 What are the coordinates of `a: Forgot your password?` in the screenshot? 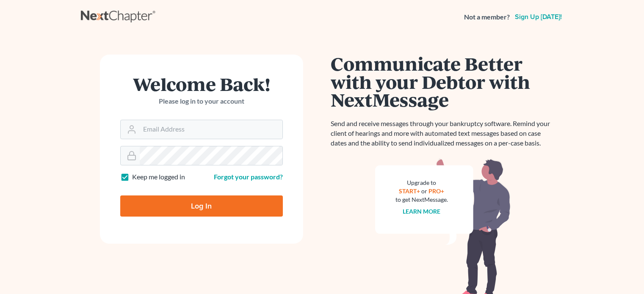 It's located at (248, 177).